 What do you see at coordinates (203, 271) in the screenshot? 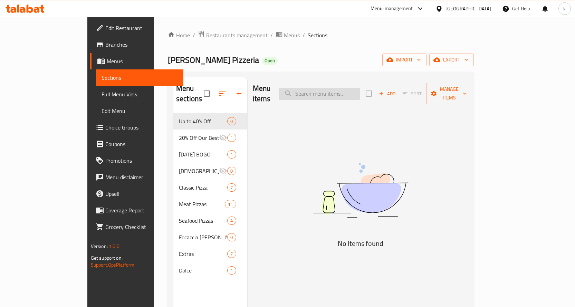
I see `div: Dolce` at bounding box center [203, 271].